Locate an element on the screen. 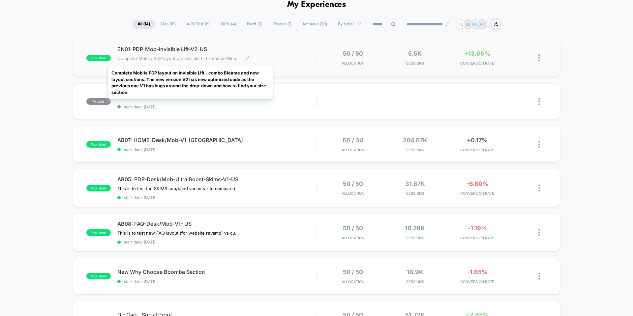 Image resolution: width=633 pixels, height=316 pixels. span: By Label is located at coordinates (346, 24).